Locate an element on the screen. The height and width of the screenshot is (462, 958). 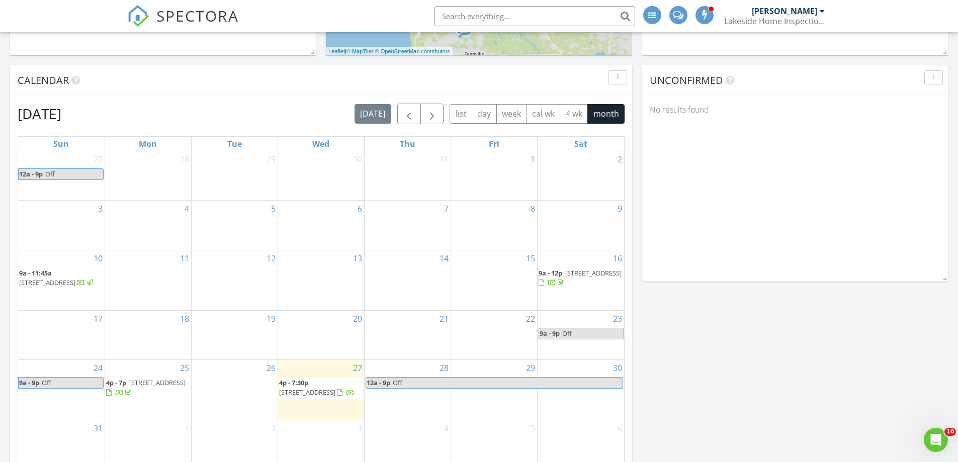
a: Go to August 26, 2025 is located at coordinates (271, 368).